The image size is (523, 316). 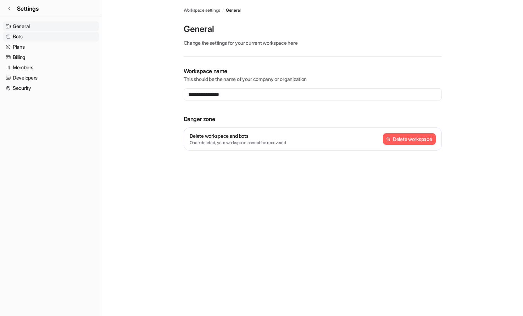 I want to click on span: Workspace settings, so click(x=202, y=10).